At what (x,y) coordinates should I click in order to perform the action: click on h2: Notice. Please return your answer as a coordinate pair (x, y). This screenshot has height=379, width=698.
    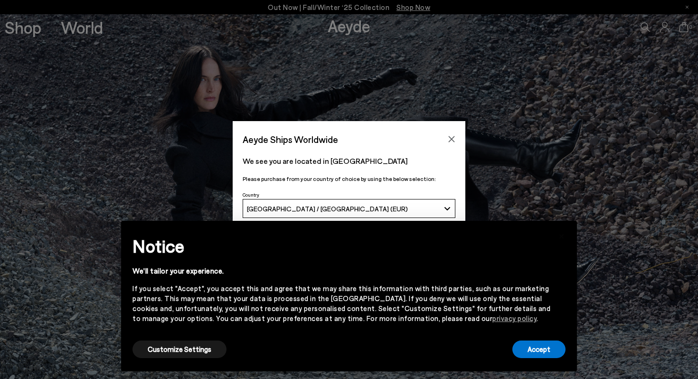
    Looking at the image, I should click on (341, 246).